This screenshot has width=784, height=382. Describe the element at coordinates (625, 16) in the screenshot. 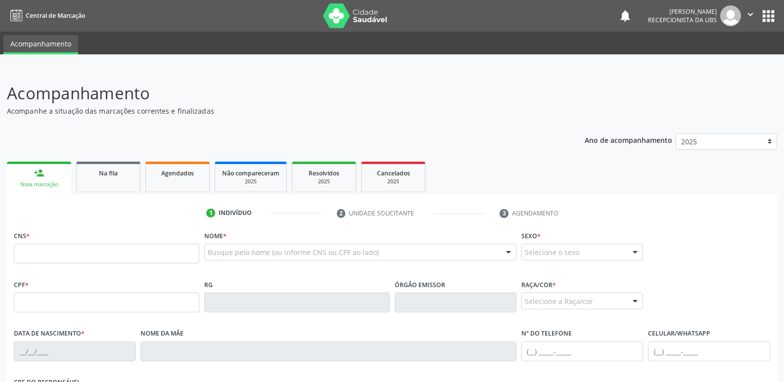

I see `button: notifications` at that location.